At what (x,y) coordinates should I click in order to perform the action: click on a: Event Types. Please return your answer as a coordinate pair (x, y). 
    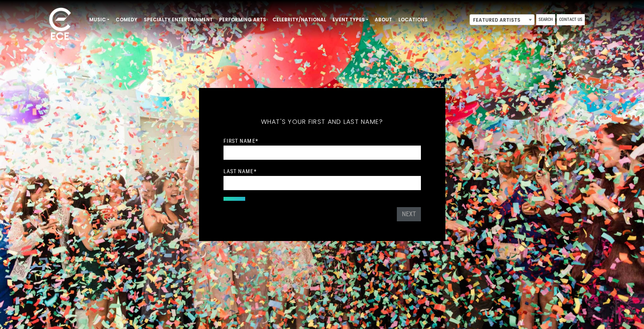
    Looking at the image, I should click on (350, 19).